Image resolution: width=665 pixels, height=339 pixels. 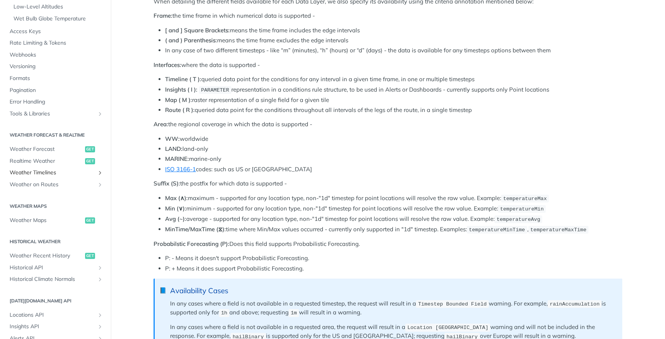 What do you see at coordinates (394, 100) in the screenshot?
I see `li: raster representation of a single field for a given tile` at bounding box center [394, 100].